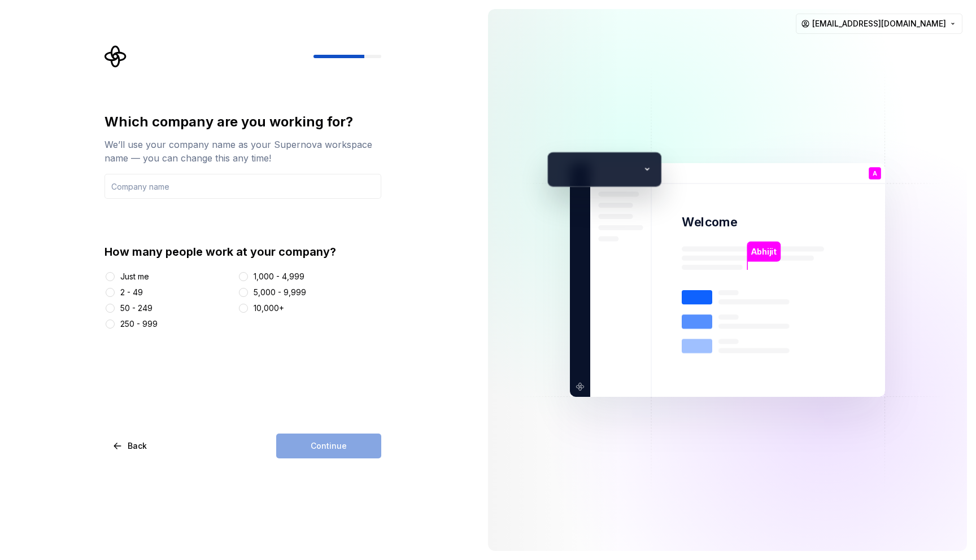 The image size is (976, 560). I want to click on div: Just me, so click(134, 277).